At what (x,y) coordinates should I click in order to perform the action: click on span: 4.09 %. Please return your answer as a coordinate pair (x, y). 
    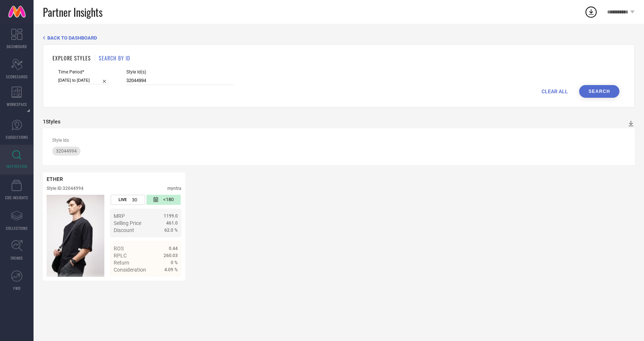
    Looking at the image, I should click on (171, 270).